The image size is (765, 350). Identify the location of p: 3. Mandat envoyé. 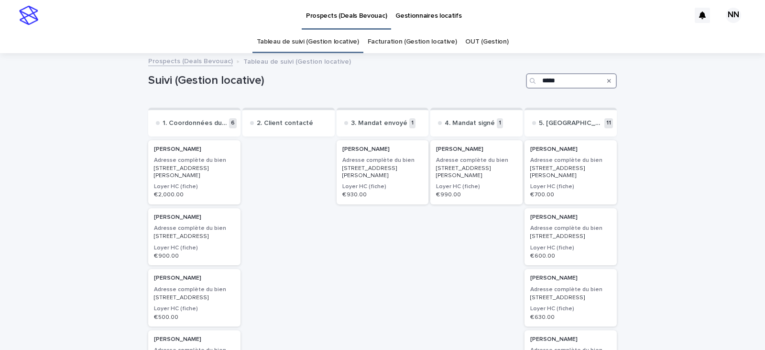
(379, 123).